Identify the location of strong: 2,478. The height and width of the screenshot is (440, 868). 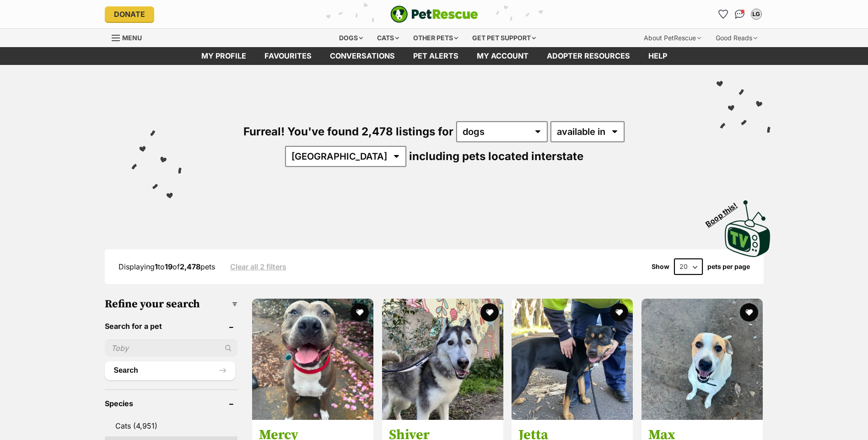
(190, 267).